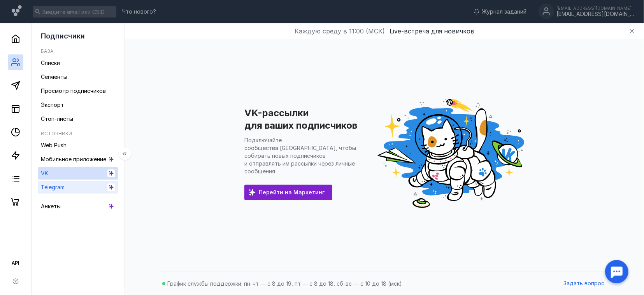 Image resolution: width=644 pixels, height=295 pixels. What do you see at coordinates (583, 283) in the screenshot?
I see `span: Задать вопрос` at bounding box center [583, 283].